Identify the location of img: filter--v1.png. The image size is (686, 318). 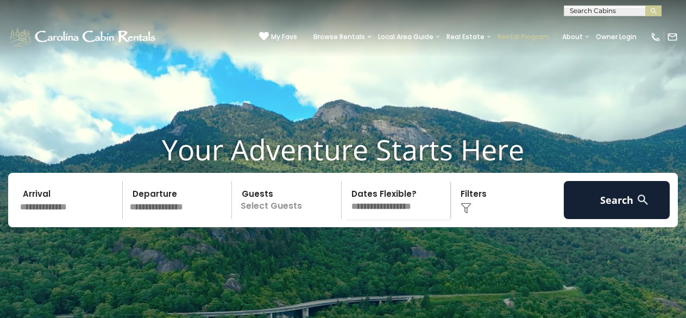
(466, 208).